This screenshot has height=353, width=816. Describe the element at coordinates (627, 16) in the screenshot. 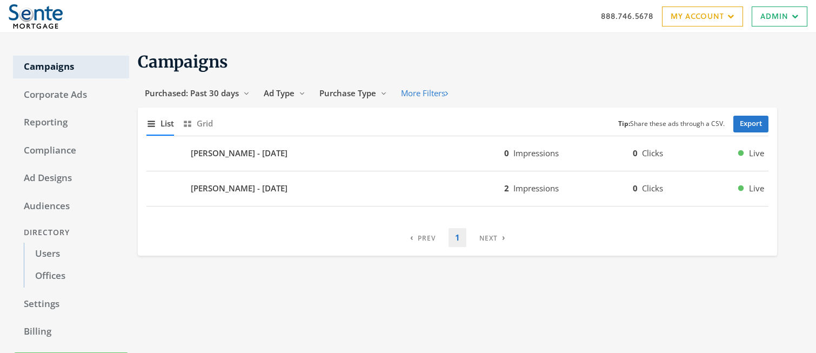

I see `a: 888.746.5678` at that location.